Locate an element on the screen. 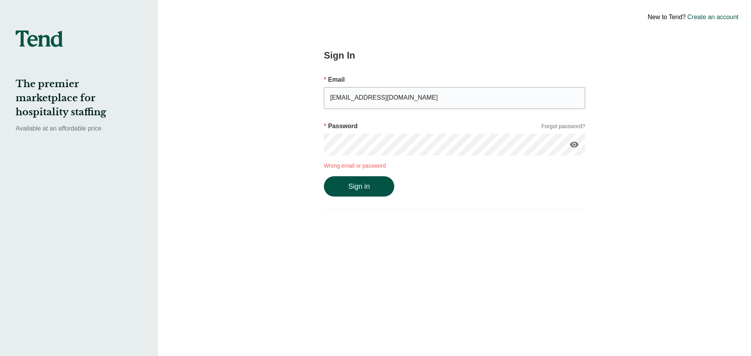 Image resolution: width=751 pixels, height=356 pixels. h2: Sign In is located at coordinates (454, 56).